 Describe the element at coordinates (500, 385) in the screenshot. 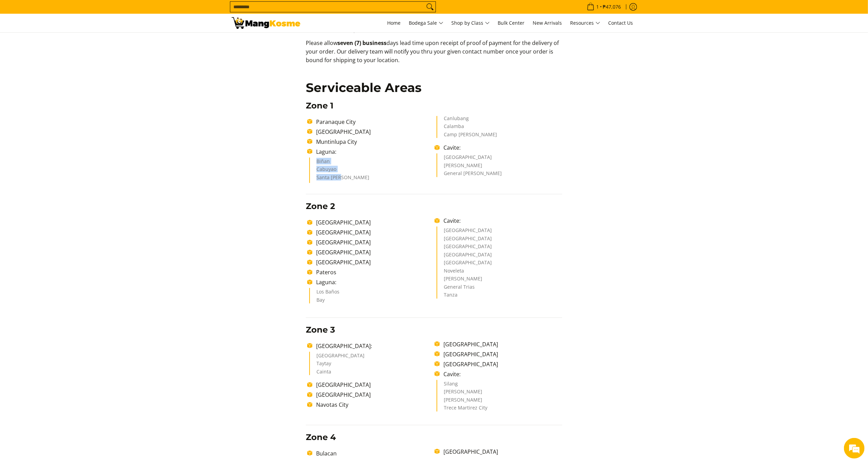

I see `li: Silang` at that location.